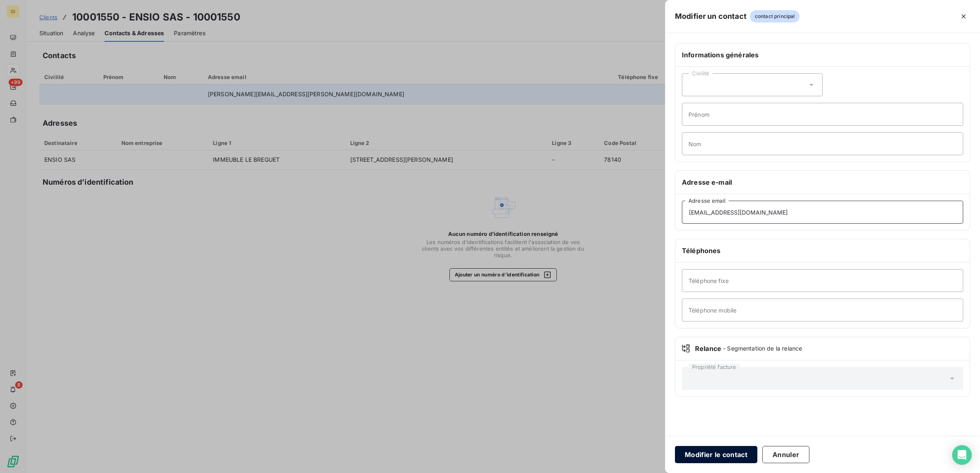 This screenshot has height=473, width=980. What do you see at coordinates (786, 455) in the screenshot?
I see `button: Annuler` at bounding box center [786, 455].